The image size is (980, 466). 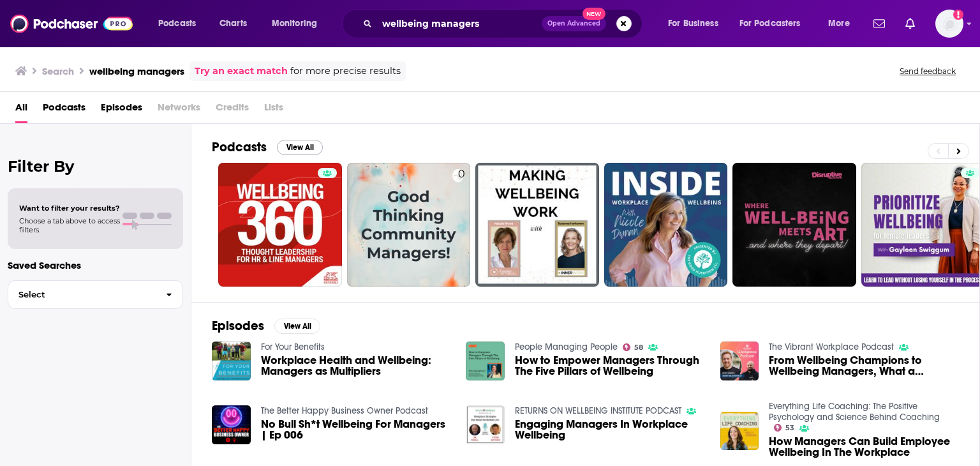 What do you see at coordinates (693, 24) in the screenshot?
I see `span: For Business` at bounding box center [693, 24].